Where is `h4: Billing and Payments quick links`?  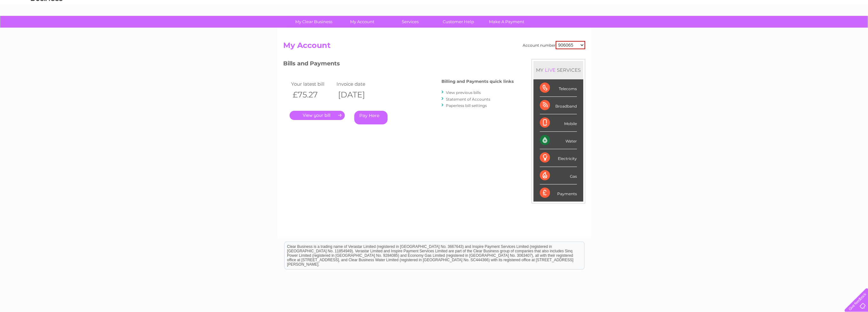 h4: Billing and Payments quick links is located at coordinates (477, 81).